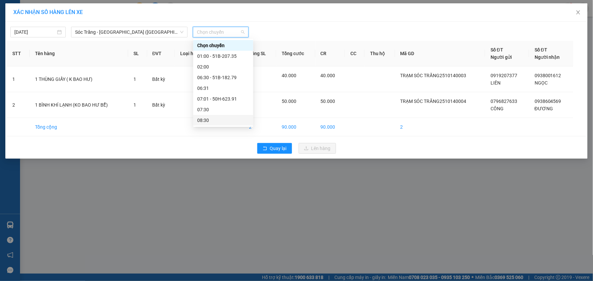 This screenshot has height=281, width=593. What do you see at coordinates (497, 108) in the screenshot?
I see `span: CÔNG` at bounding box center [497, 108].